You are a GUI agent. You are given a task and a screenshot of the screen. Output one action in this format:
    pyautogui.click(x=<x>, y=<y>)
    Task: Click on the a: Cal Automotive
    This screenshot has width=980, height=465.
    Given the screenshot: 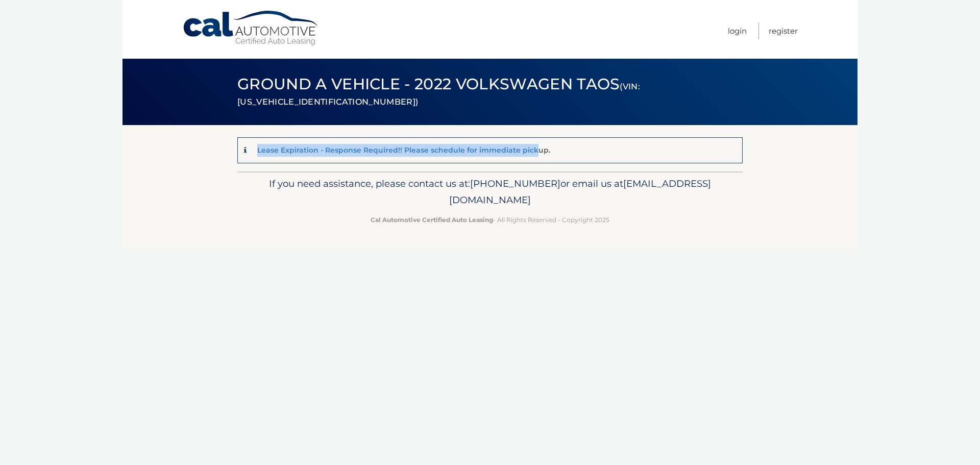 What is the action you would take?
    pyautogui.click(x=251, y=28)
    